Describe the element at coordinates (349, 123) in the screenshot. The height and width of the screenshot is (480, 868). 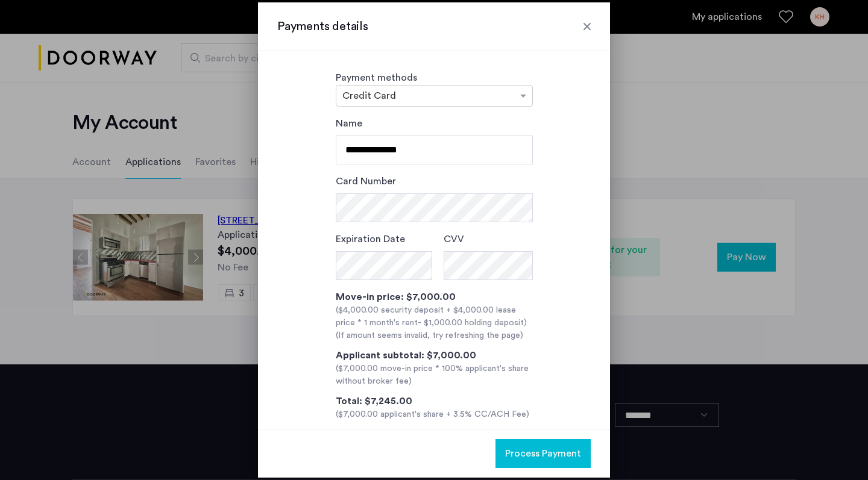
I see `label: Name` at that location.